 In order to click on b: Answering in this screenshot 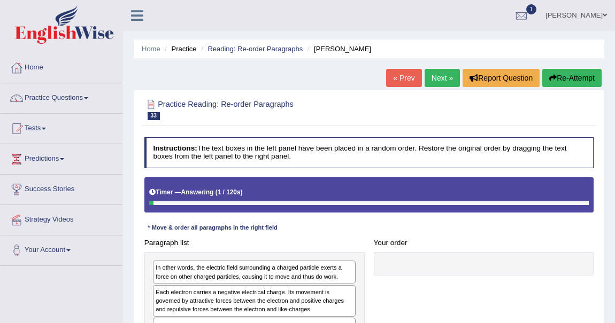, I will do `click(197, 192)`.